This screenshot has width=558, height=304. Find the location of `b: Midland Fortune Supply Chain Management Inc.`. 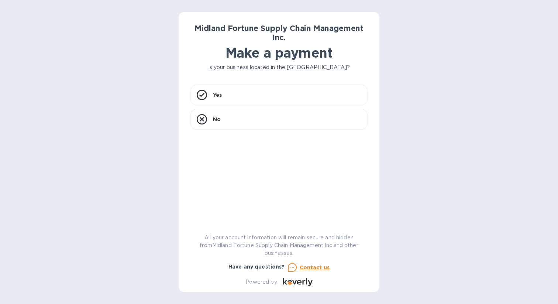

b: Midland Fortune Supply Chain Management Inc. is located at coordinates (279, 33).